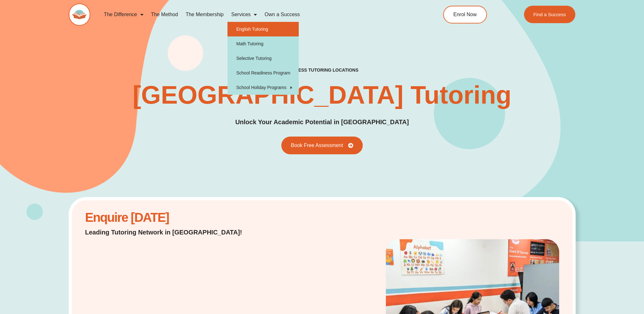 This screenshot has width=644, height=314. What do you see at coordinates (591, 278) in the screenshot?
I see `div: Chat Widget` at bounding box center [591, 278].